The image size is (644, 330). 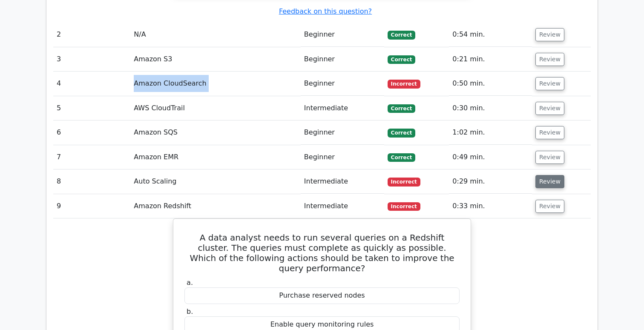 What do you see at coordinates (92, 59) in the screenshot?
I see `td: 3` at bounding box center [92, 59].